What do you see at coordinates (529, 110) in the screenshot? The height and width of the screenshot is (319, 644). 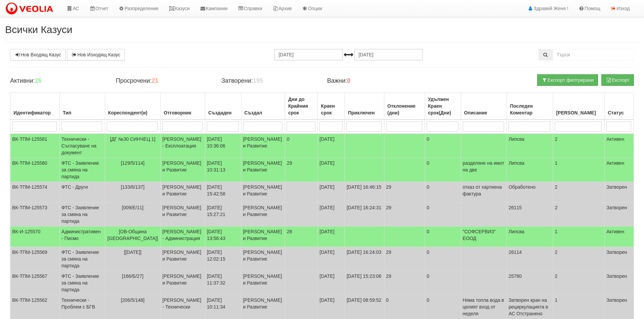 I see `div: Последен Коментар` at bounding box center [529, 110].